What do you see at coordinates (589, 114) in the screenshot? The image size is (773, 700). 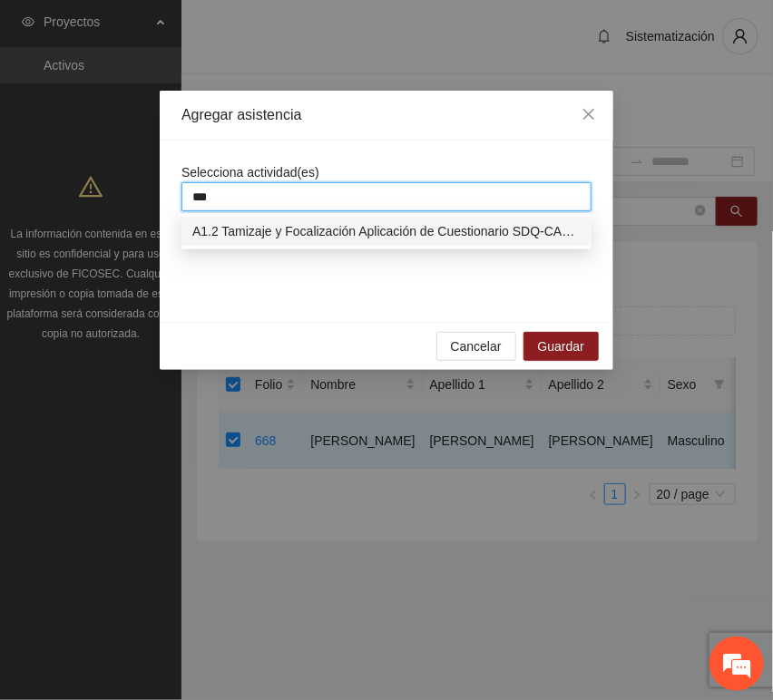 I see `span: close` at bounding box center [589, 114].